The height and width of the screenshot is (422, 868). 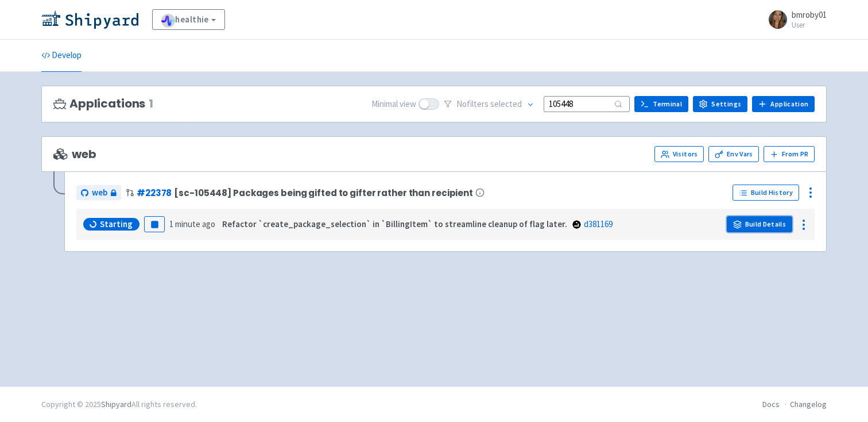 What do you see at coordinates (783, 104) in the screenshot?
I see `a: Application` at bounding box center [783, 104].